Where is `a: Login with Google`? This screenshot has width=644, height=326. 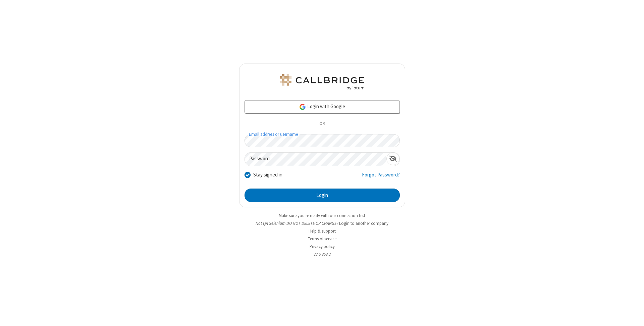
a: Login with Google is located at coordinates (322, 107).